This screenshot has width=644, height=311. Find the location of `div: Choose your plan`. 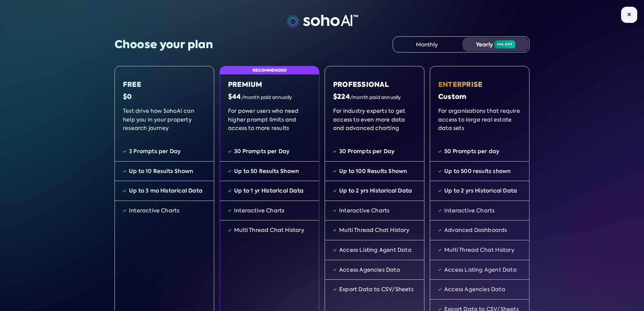

div: Choose your plan is located at coordinates (164, 45).